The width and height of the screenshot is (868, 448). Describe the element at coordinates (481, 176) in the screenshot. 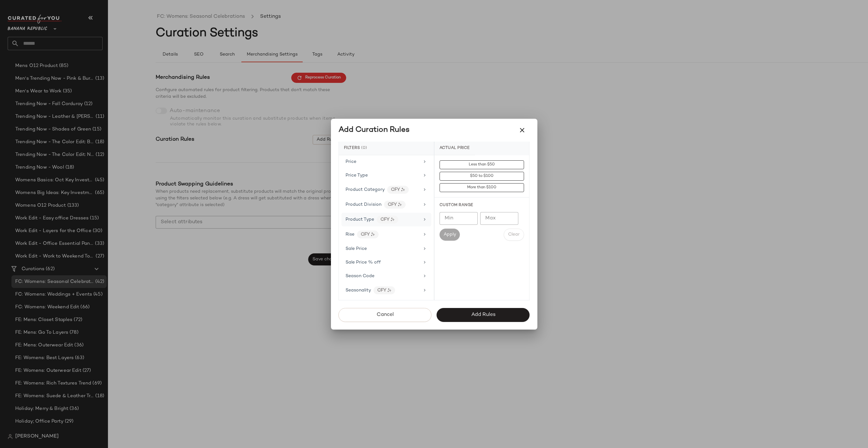

I see `span: $50 to $100` at that location.